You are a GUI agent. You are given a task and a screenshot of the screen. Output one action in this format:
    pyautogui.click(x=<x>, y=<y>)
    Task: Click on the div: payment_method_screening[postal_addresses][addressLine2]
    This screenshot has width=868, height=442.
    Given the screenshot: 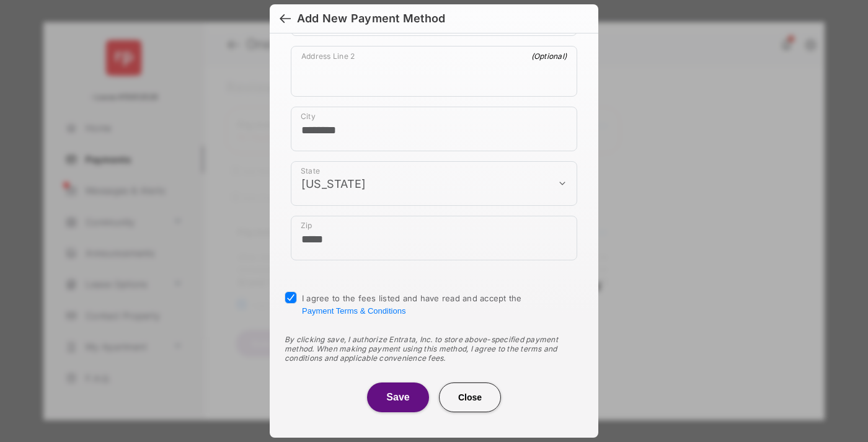 What is the action you would take?
    pyautogui.click(x=434, y=71)
    